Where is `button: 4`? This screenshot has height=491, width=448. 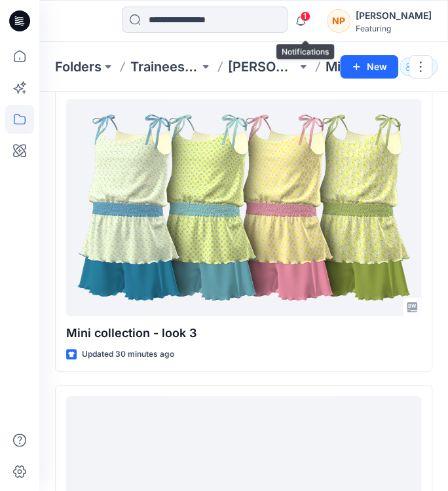
button: 4 is located at coordinates (419, 67).